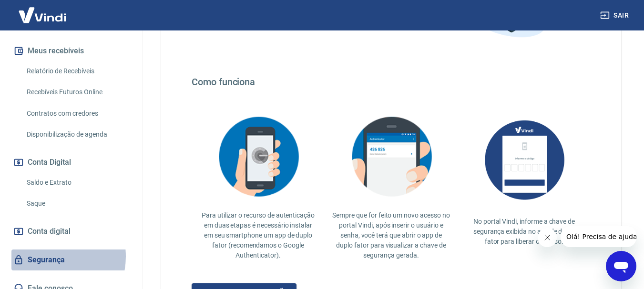 This screenshot has height=289, width=644. Describe the element at coordinates (43, 11) in the screenshot. I see `span: Olá! Precisa de ajuda?` at that location.